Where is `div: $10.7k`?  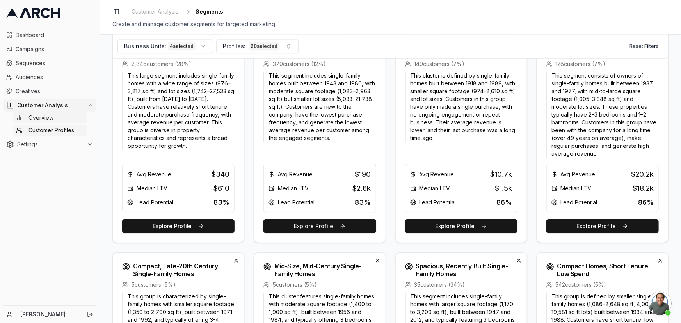 div: $10.7k is located at coordinates (501, 174).